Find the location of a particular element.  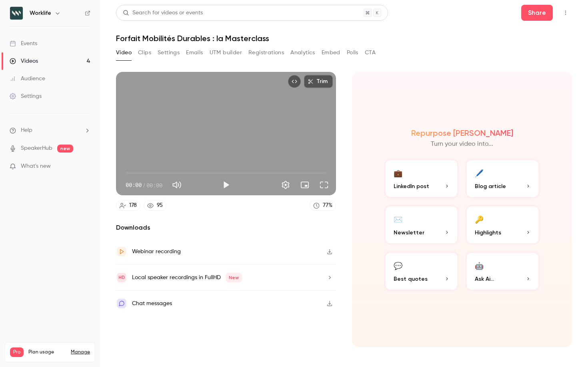

button: Turn on miniplayer is located at coordinates (305, 185).